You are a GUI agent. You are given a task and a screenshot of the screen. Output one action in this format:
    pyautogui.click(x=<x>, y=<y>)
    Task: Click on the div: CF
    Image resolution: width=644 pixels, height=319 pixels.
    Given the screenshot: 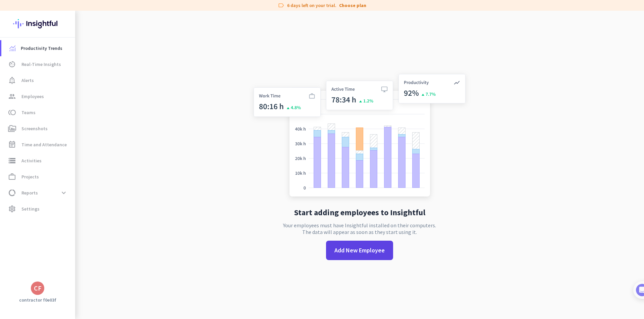 What is the action you would take?
    pyautogui.click(x=37, y=288)
    